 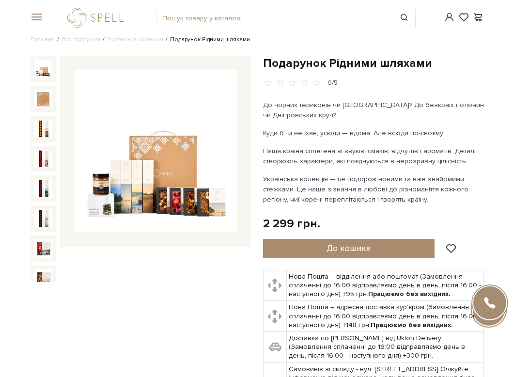 What do you see at coordinates (349, 248) in the screenshot?
I see `button: До кошика` at bounding box center [349, 248].